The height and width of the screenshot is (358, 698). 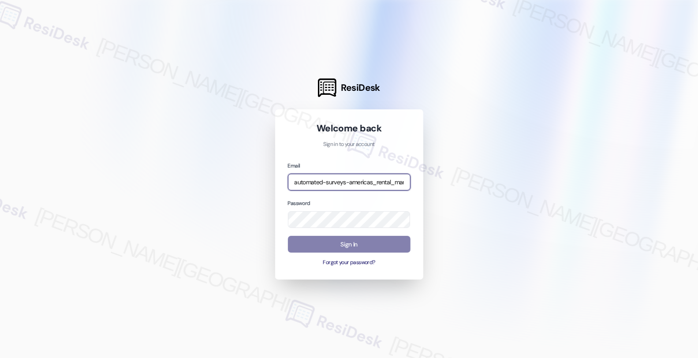 What do you see at coordinates (349, 145) in the screenshot?
I see `p: Sign in to your account` at bounding box center [349, 145].